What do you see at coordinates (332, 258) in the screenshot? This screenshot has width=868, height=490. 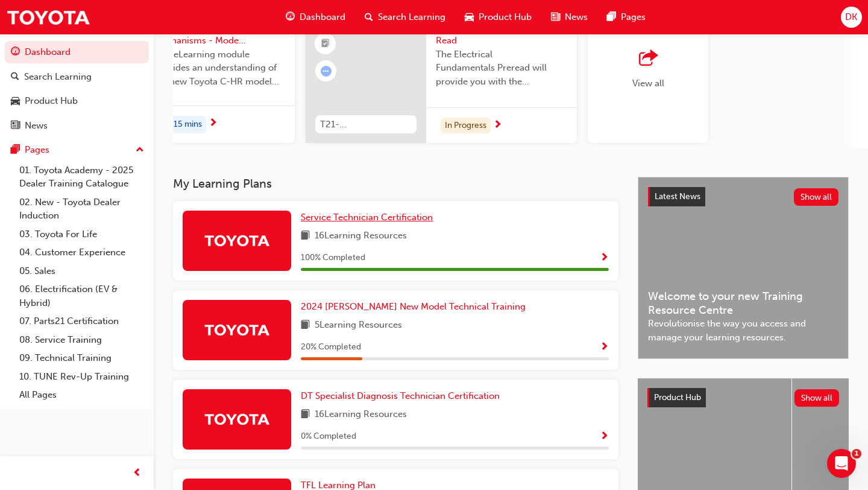 I see `span: 100 % Completed` at bounding box center [332, 258].